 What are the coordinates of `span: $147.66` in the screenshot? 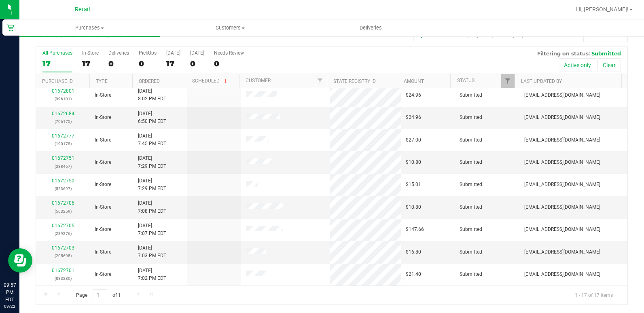 It's located at (415, 230).